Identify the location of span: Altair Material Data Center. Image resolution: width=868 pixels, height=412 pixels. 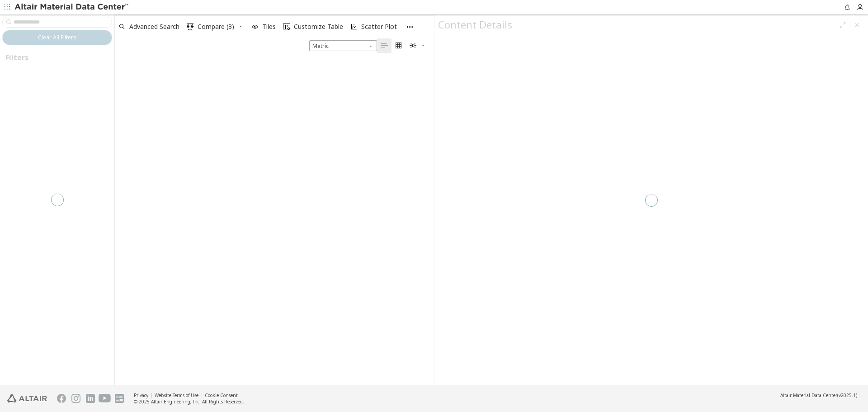
(808, 395).